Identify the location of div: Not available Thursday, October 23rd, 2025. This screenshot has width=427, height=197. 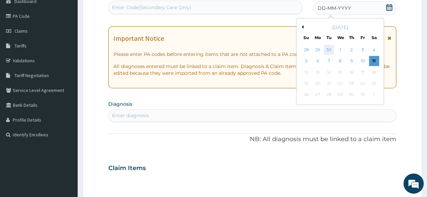
(351, 84).